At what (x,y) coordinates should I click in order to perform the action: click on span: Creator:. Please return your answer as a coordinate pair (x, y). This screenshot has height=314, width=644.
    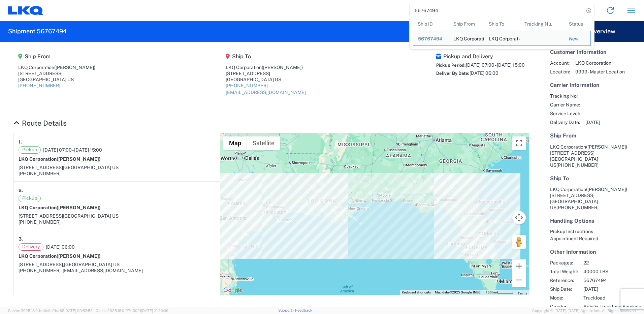
    Looking at the image, I should click on (564, 307).